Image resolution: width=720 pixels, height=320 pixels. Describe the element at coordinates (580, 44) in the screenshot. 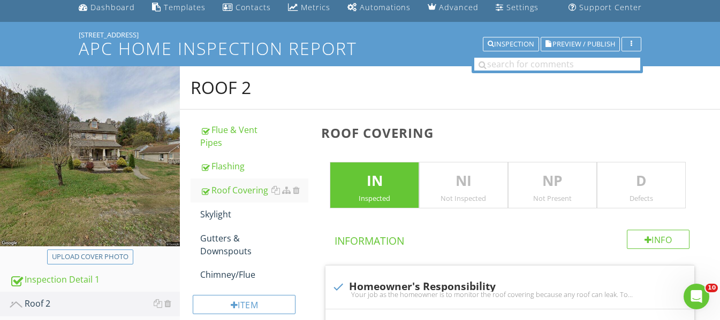

I see `button: Preview / Publish` at that location.